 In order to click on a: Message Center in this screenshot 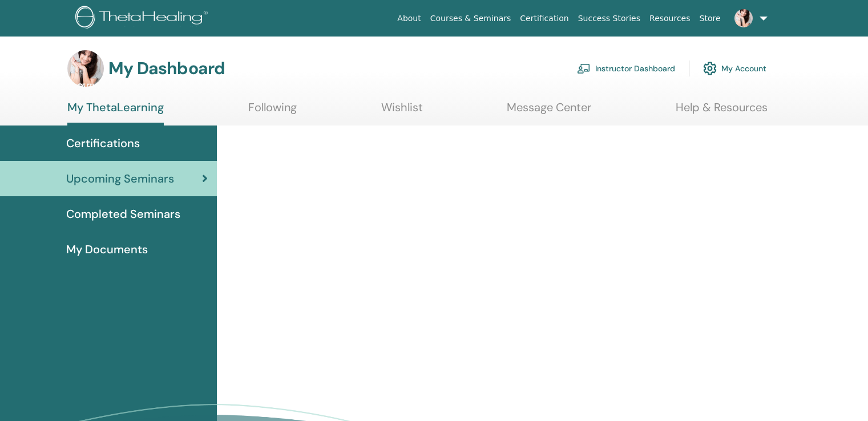, I will do `click(549, 111)`.